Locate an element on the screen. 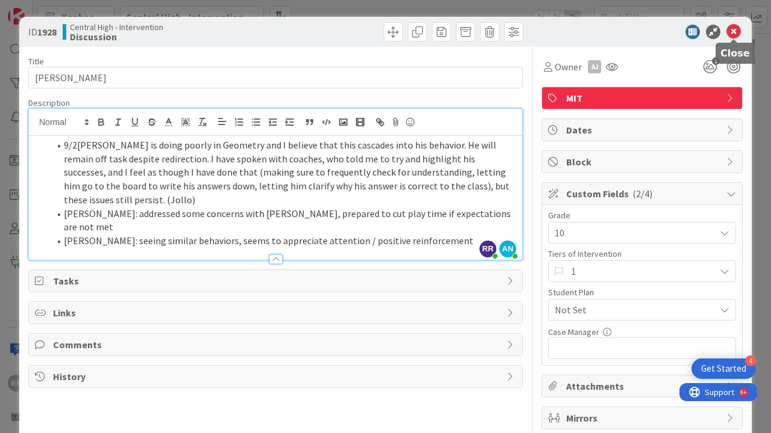  span: Dates is located at coordinates (643, 130).